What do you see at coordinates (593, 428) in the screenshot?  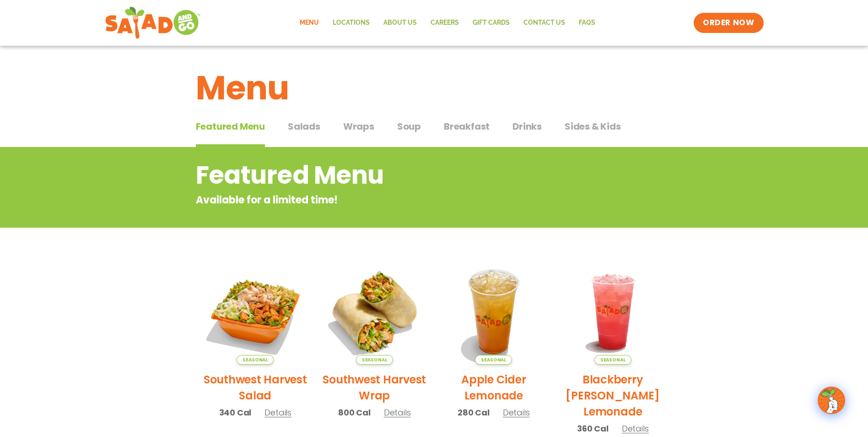 I see `span: 360 Cal` at bounding box center [593, 428].